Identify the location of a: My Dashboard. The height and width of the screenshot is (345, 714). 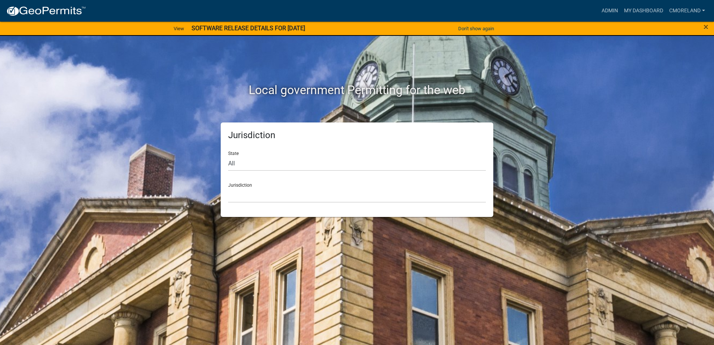
(643, 11).